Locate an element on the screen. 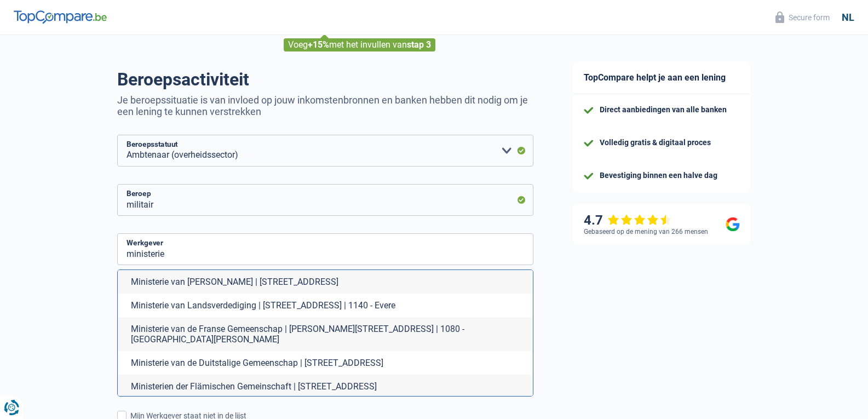 This screenshot has height=419, width=868. div: Voeg met het invullen van is located at coordinates (359, 45).